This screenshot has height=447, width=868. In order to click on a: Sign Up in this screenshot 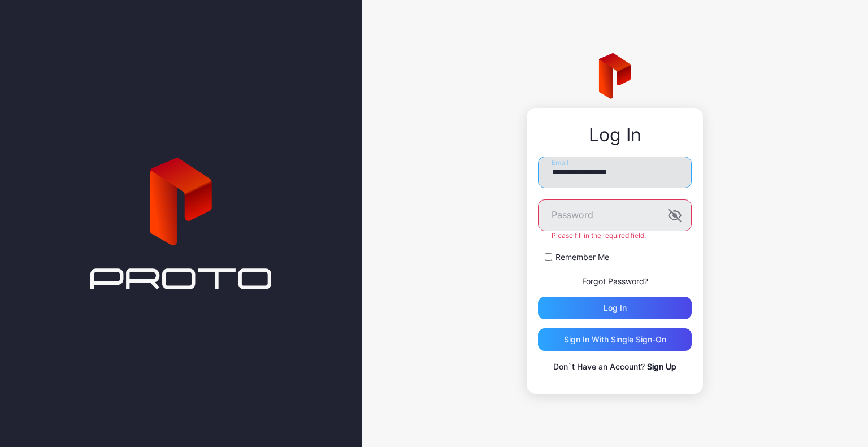, I will do `click(662, 367)`.